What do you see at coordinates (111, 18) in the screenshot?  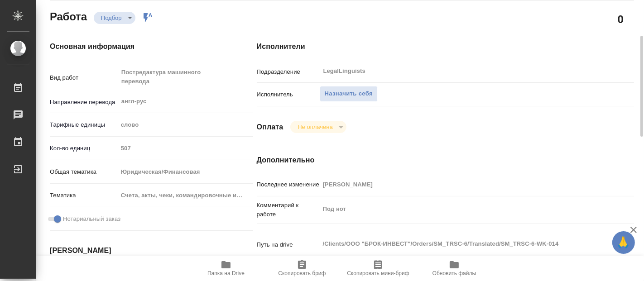 I see `button: Подбор` at bounding box center [111, 18].